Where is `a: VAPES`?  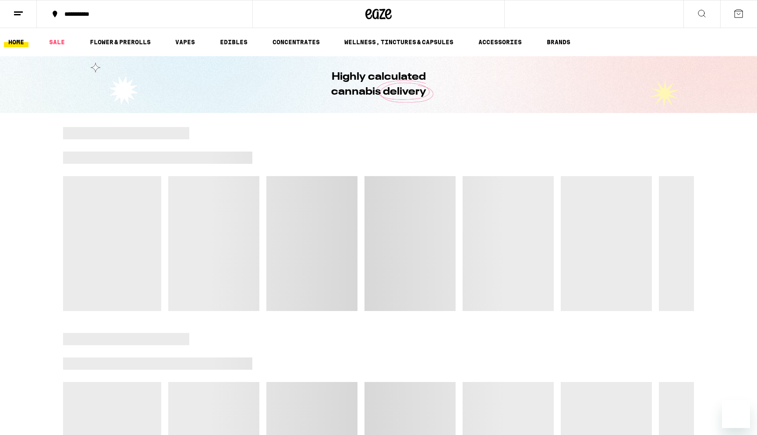
a: VAPES is located at coordinates (185, 42).